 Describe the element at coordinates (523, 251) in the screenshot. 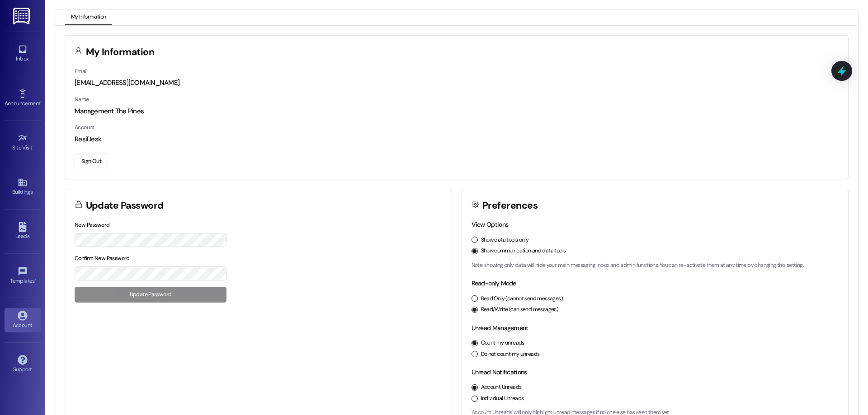

I see `label: Show communication and data tools` at that location.